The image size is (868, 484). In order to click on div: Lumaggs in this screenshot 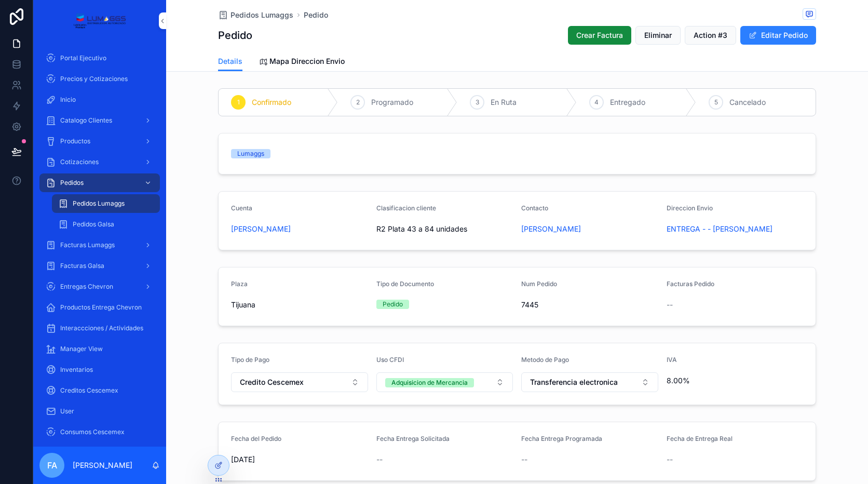, I will do `click(251, 153)`.